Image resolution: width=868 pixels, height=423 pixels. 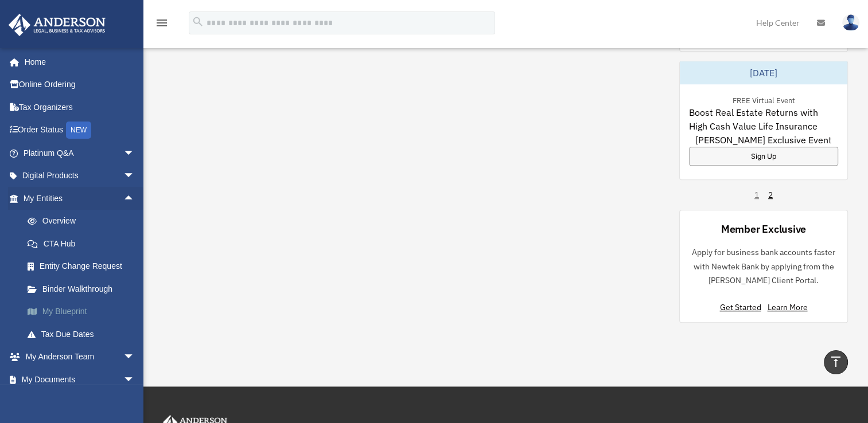 I want to click on i: menu, so click(x=162, y=23).